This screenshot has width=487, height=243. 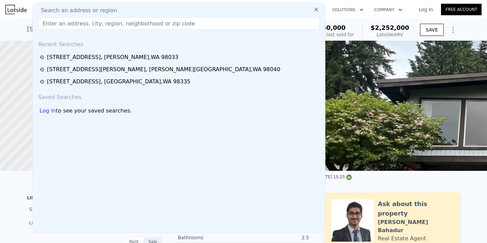 I want to click on button: Solutions, so click(x=348, y=10).